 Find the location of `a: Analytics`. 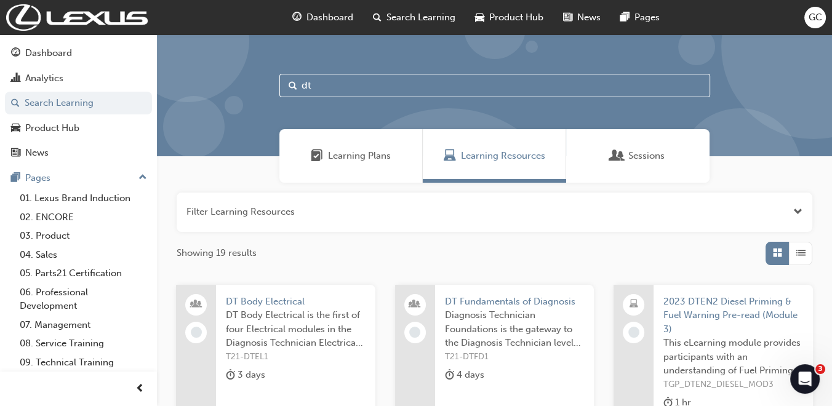

a: Analytics is located at coordinates (78, 78).